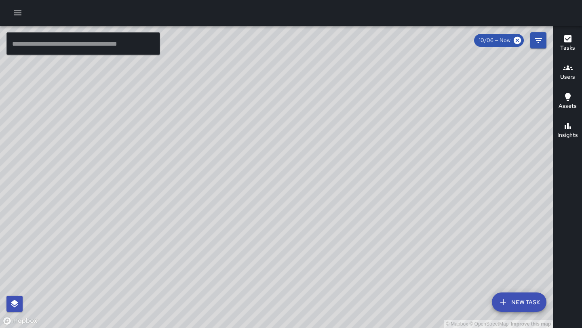 The image size is (582, 328). I want to click on button: Assets, so click(567, 102).